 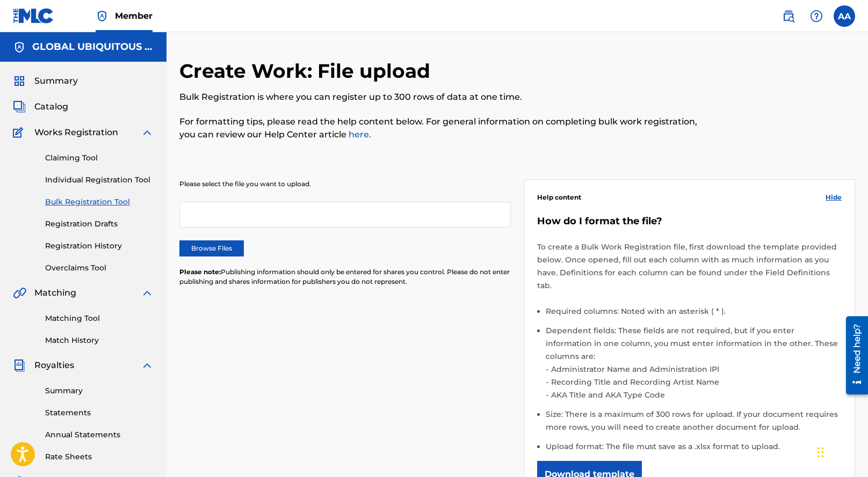 I want to click on span: Summary, so click(x=56, y=81).